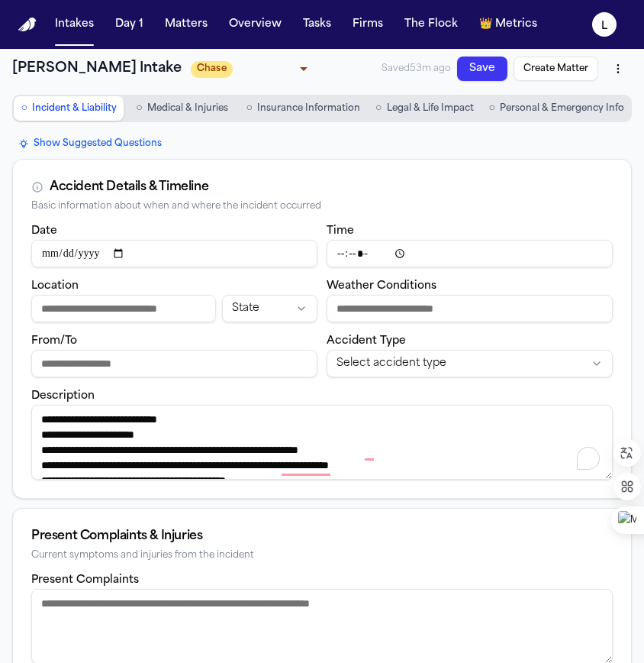 The image size is (644, 663). What do you see at coordinates (508, 25) in the screenshot?
I see `a: crownMetrics` at bounding box center [508, 25].